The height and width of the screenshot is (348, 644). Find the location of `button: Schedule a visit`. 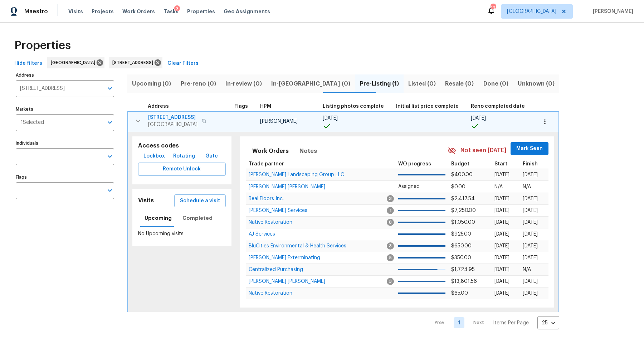

button: Schedule a visit is located at coordinates (200, 201).